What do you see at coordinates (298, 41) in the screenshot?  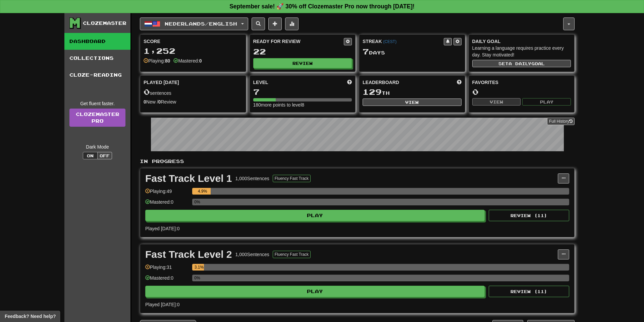 I see `div: Ready for Review` at bounding box center [298, 41].